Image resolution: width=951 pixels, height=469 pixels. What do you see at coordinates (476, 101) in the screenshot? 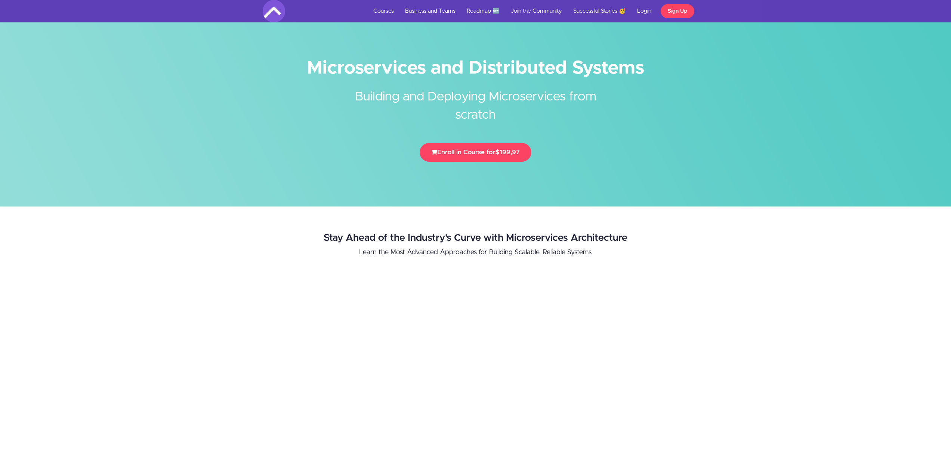
I see `h2: Building and Deploying Microservices from scratch` at bounding box center [476, 101].